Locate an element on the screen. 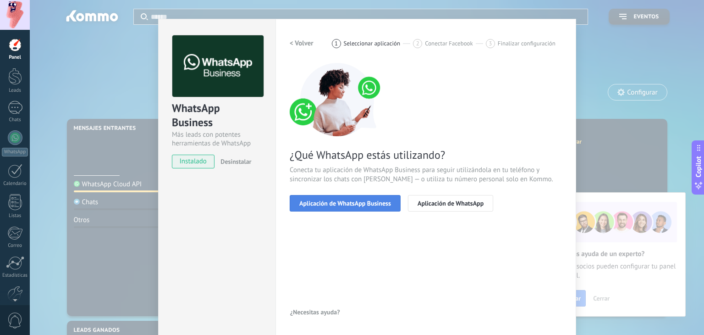 This screenshot has width=704, height=335. span: Seleccionar aplicación is located at coordinates (372, 43).